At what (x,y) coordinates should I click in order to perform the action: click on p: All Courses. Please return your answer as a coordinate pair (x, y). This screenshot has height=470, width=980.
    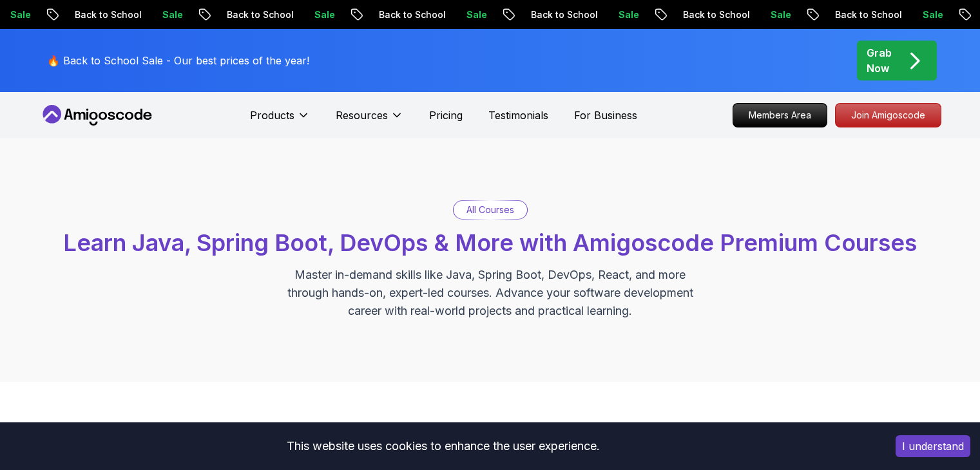
    Looking at the image, I should click on (490, 210).